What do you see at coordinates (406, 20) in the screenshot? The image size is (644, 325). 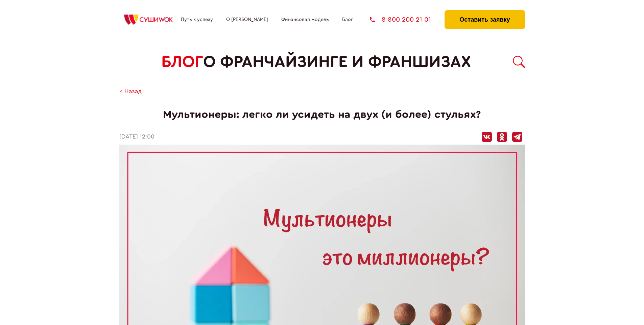 I see `span: 8 800 200 21 01` at bounding box center [406, 20].